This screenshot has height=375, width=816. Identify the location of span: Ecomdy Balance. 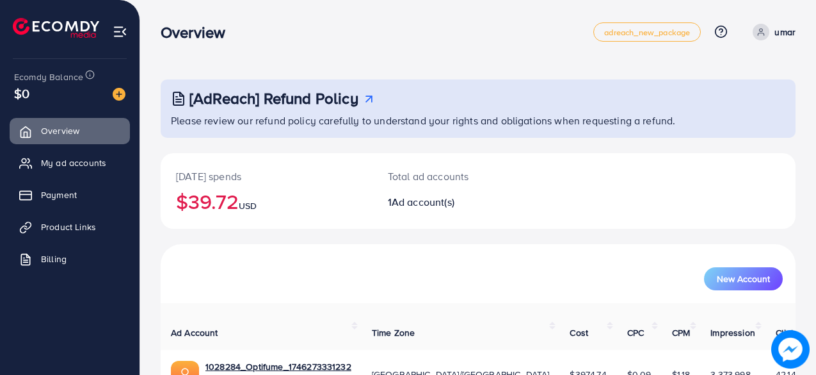
(49, 77).